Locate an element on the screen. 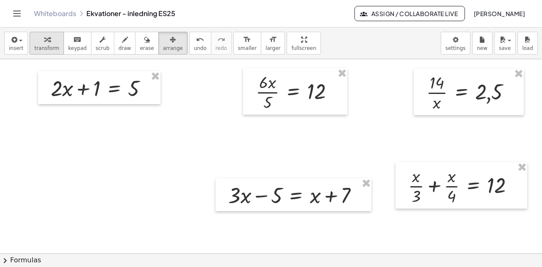  span: fullscreen is located at coordinates (303, 48).